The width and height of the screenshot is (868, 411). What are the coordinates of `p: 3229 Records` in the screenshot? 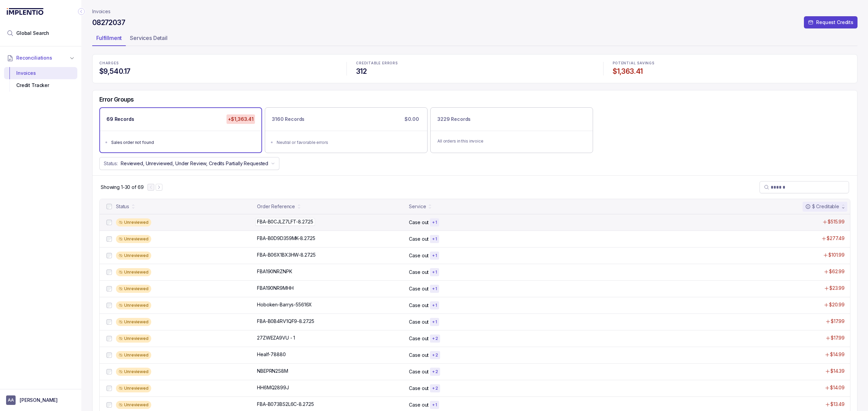 It's located at (454, 119).